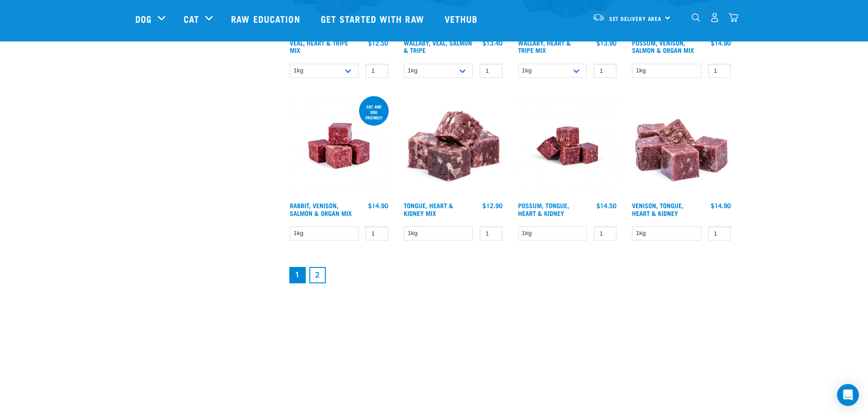  What do you see at coordinates (544, 209) in the screenshot?
I see `a: Possum, Tongue, Heart & Kidney` at bounding box center [544, 209].